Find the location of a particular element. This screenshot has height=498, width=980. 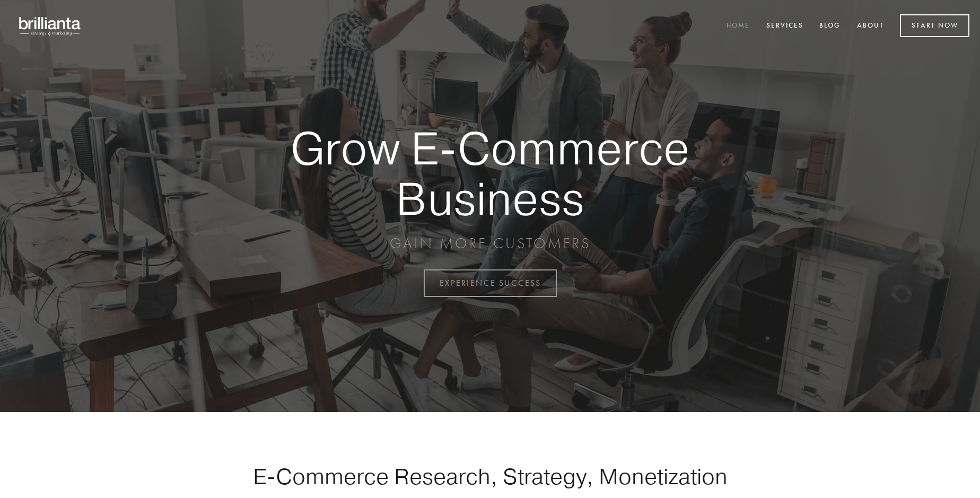

img: brillianta - research, strategy, marketing is located at coordinates (51, 26).